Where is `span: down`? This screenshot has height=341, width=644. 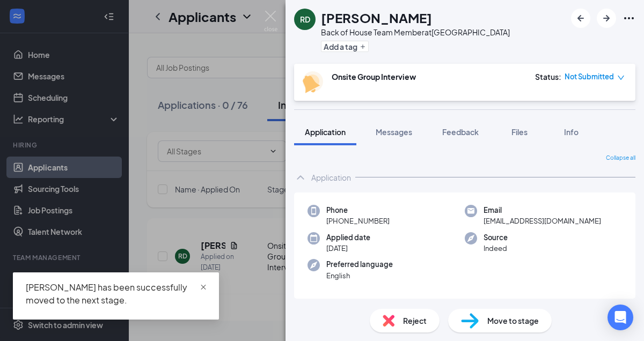
span: down is located at coordinates (621, 78).